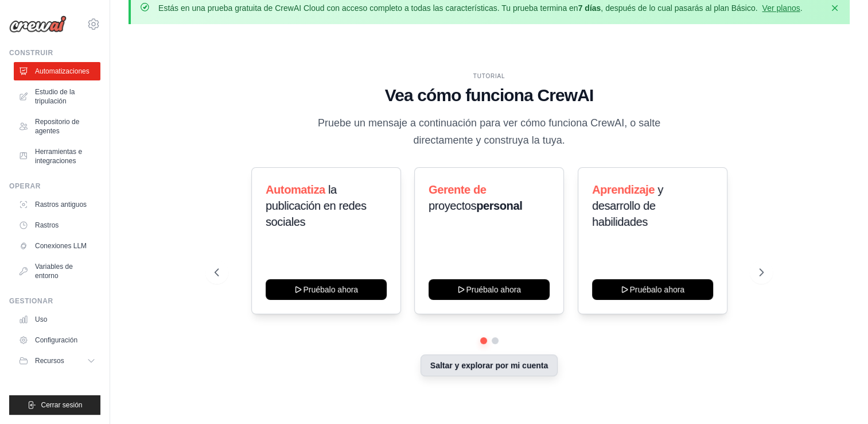 The height and width of the screenshot is (424, 868). I want to click on a: Variables de entorno, so click(57, 271).